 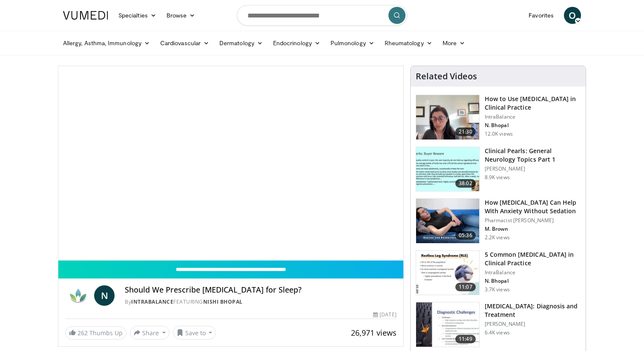 What do you see at coordinates (448, 117) in the screenshot?
I see `img: 662646f3-24dc-48fd-91cb-7f13467e765c.150x105_q85_crop-smart_upscale.jpg` at bounding box center [448, 117].